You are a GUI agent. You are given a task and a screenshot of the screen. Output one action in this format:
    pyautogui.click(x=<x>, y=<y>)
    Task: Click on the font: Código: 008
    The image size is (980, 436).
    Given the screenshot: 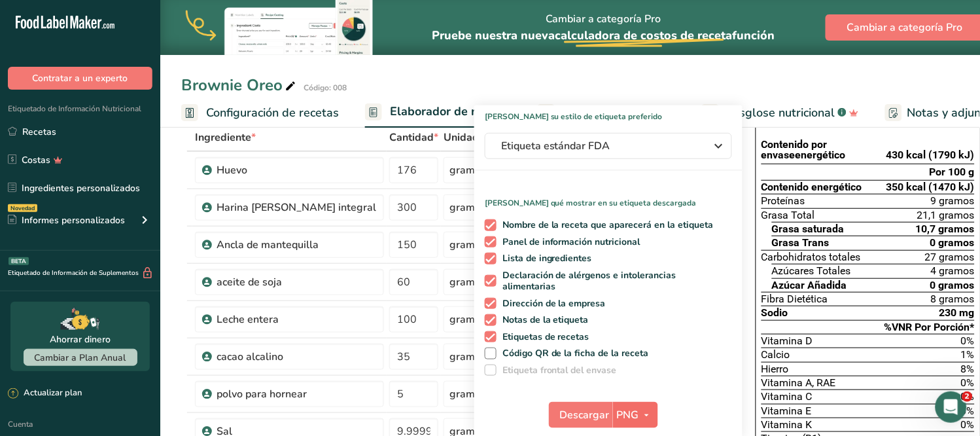 What is the action you would take?
    pyautogui.click(x=325, y=88)
    